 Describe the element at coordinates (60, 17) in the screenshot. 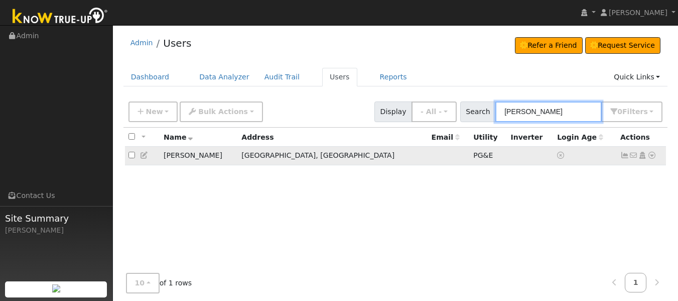

I see `img: Know True-Up` at that location.